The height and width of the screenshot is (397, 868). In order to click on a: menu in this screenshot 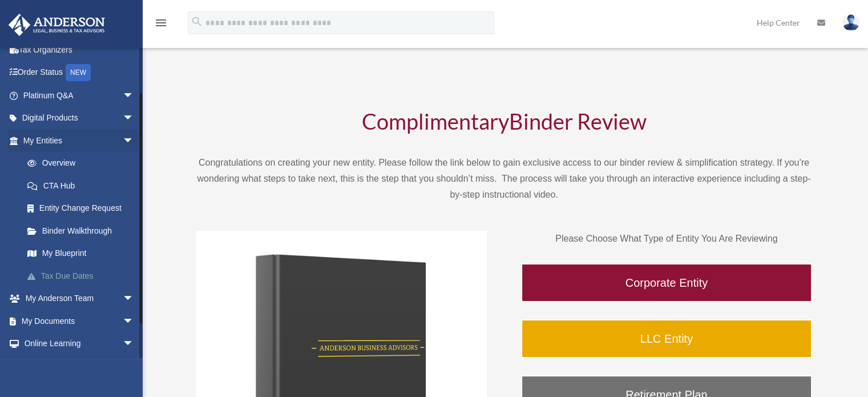, I will do `click(161, 24)`.